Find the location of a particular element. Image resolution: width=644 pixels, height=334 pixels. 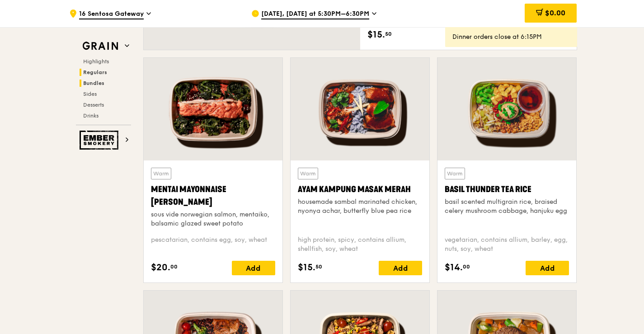

div: Basil Thunder Tea Rice is located at coordinates (506, 189).